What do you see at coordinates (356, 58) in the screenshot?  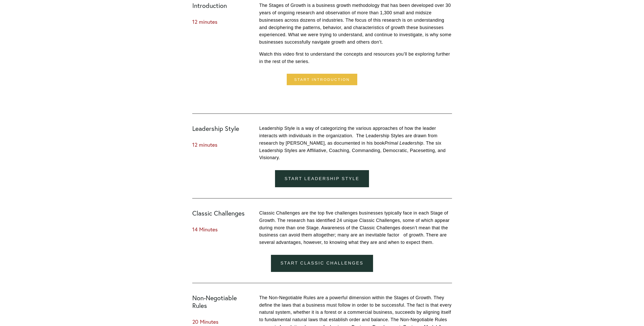 I see `p: Watch this video first to understand the concepts and resources you’ll be exploring further in th...` at bounding box center [356, 58].